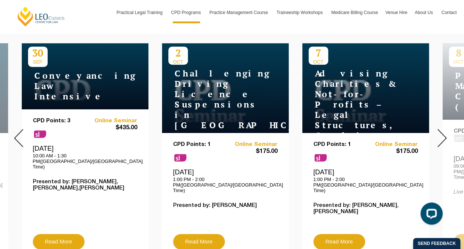 The image size is (464, 249). I want to click on p: 30, so click(38, 53).